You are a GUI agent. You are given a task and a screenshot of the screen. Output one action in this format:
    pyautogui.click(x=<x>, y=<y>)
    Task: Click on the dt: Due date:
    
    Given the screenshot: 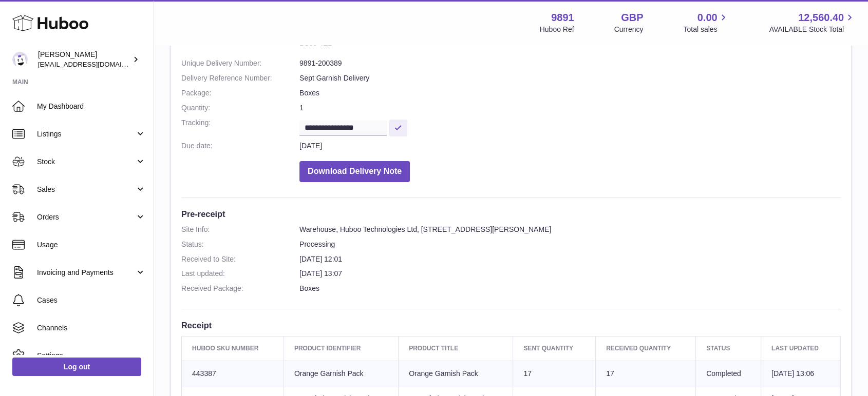 What is the action you would take?
    pyautogui.click(x=240, y=146)
    